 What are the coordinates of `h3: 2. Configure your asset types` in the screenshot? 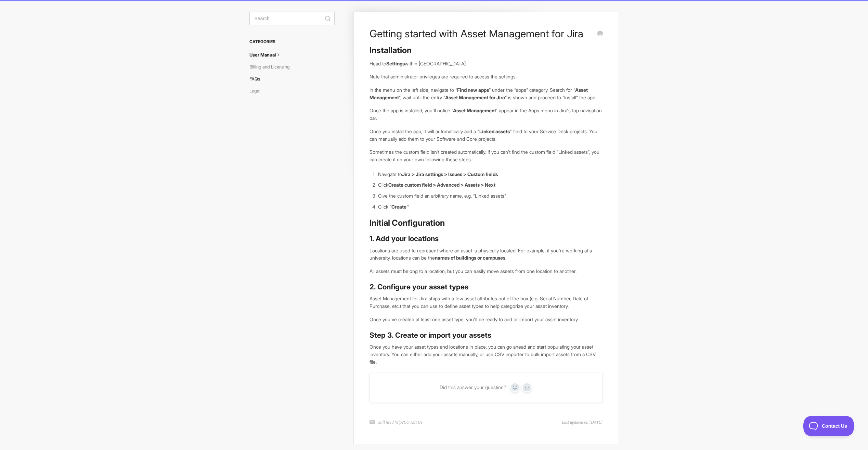 It's located at (486, 287).